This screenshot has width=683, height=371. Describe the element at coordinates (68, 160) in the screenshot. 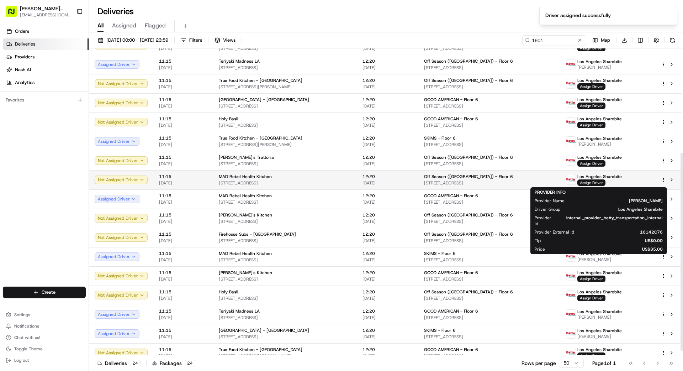

I see `a: Powered byPylon` at that location.